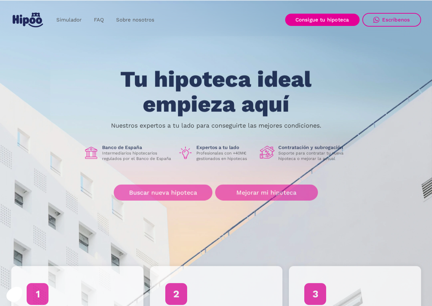 Image resolution: width=432 pixels, height=306 pixels. I want to click on a: Escríbenos, so click(391, 20).